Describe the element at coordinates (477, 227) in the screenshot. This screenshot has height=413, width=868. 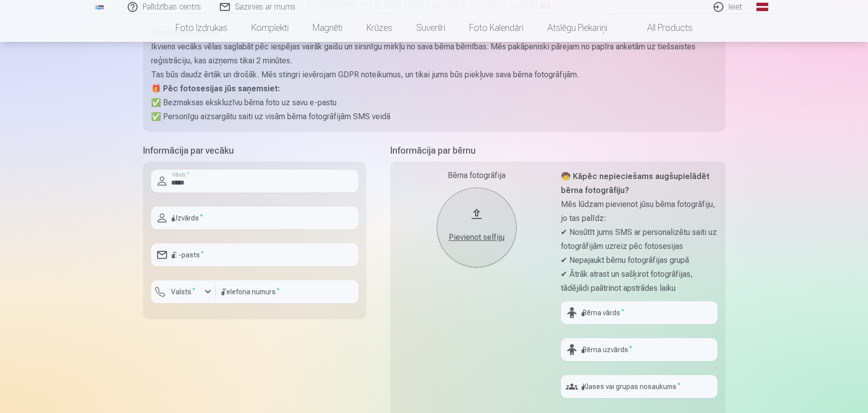
I see `button: Pievienot selfiju` at that location.